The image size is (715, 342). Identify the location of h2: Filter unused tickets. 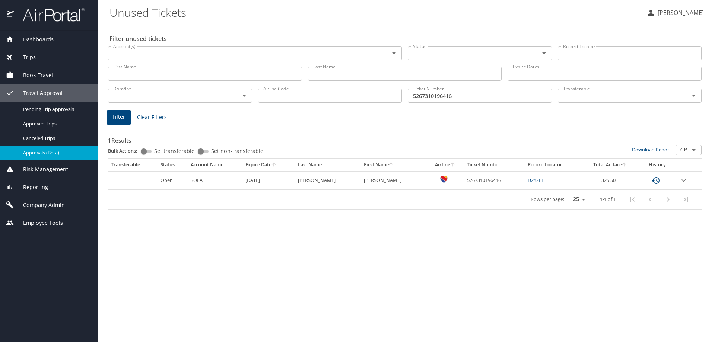
(407, 39).